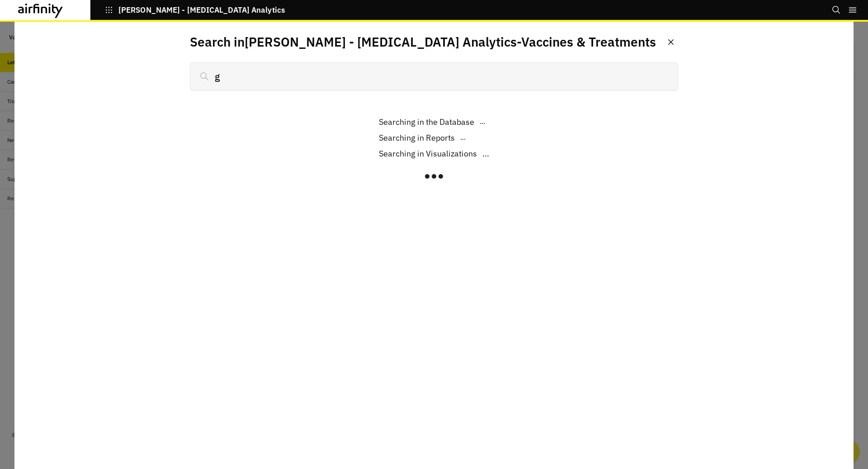 The width and height of the screenshot is (868, 469). Describe the element at coordinates (671, 42) in the screenshot. I see `button: Close` at that location.